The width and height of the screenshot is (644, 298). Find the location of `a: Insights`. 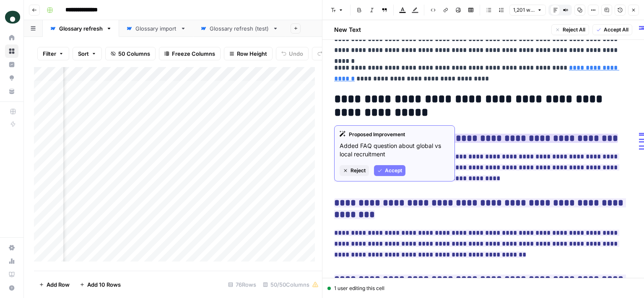

a: Insights is located at coordinates (12, 64).